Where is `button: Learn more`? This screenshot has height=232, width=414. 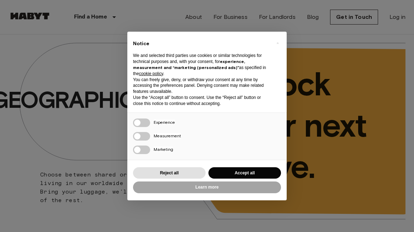 button: Learn more is located at coordinates (207, 187).